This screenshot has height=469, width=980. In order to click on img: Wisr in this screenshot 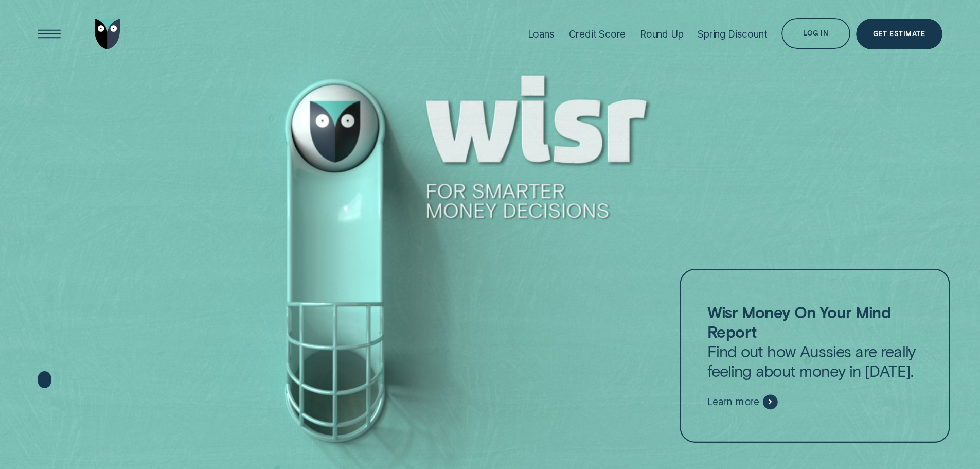, I will do `click(108, 34)`.